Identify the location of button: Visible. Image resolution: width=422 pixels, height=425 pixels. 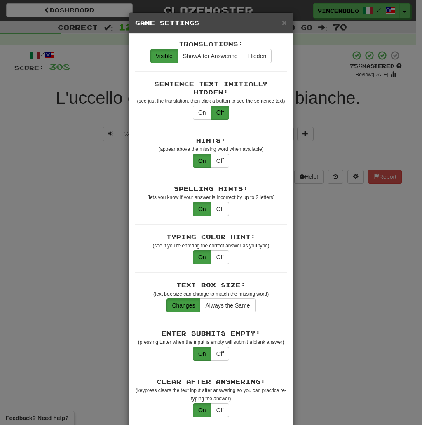
(164, 56).